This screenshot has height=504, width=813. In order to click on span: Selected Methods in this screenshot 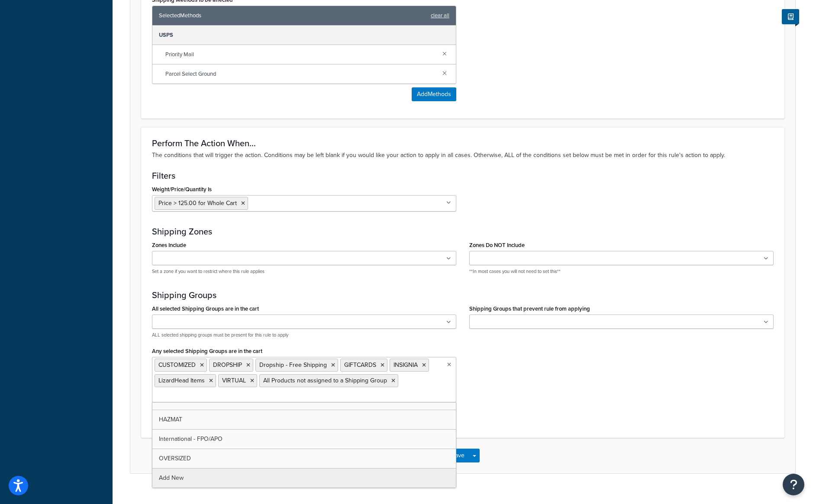, I will do `click(292, 16)`.